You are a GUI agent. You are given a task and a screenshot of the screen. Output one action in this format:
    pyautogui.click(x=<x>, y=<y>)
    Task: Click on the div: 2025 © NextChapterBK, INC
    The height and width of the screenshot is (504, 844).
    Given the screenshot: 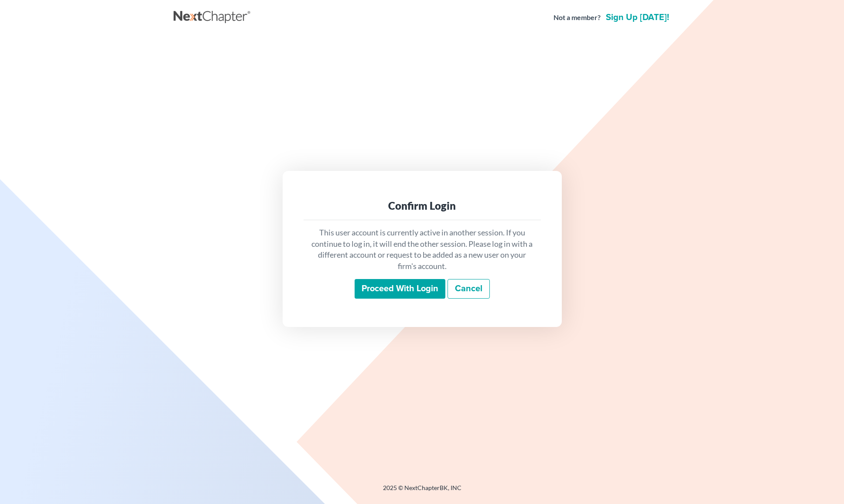 What is the action you would take?
    pyautogui.click(x=422, y=492)
    